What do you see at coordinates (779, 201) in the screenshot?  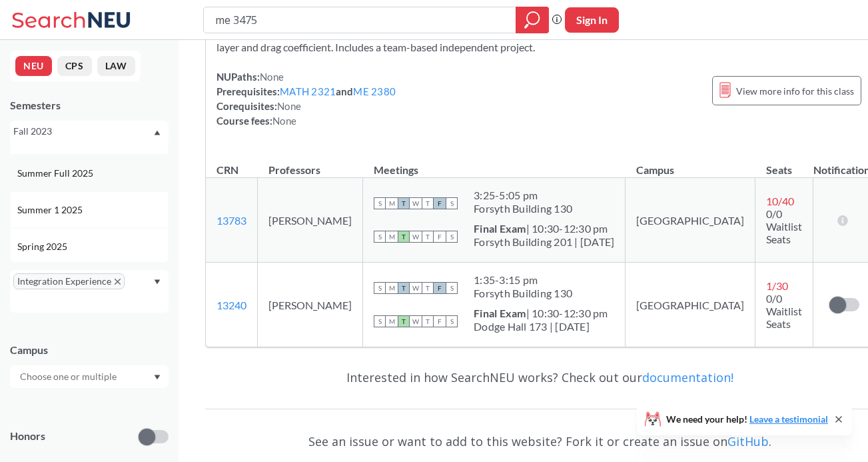 I see `span: 10 / 40` at bounding box center [779, 201].